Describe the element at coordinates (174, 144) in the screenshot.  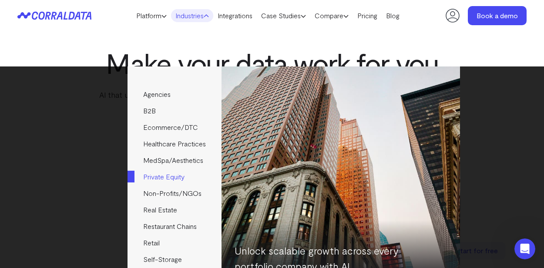
I see `a: Healthcare Practices` at that location.